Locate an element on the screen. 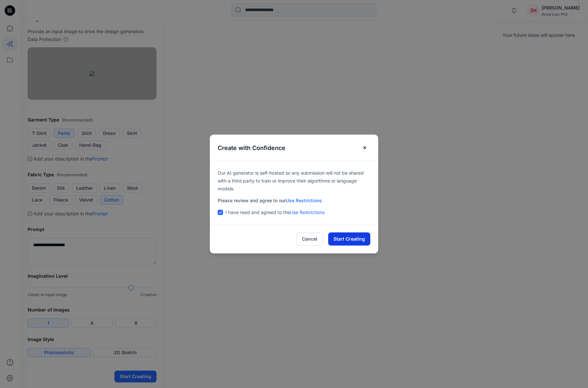 Image resolution: width=588 pixels, height=388 pixels. button: Start Creating is located at coordinates (349, 239).